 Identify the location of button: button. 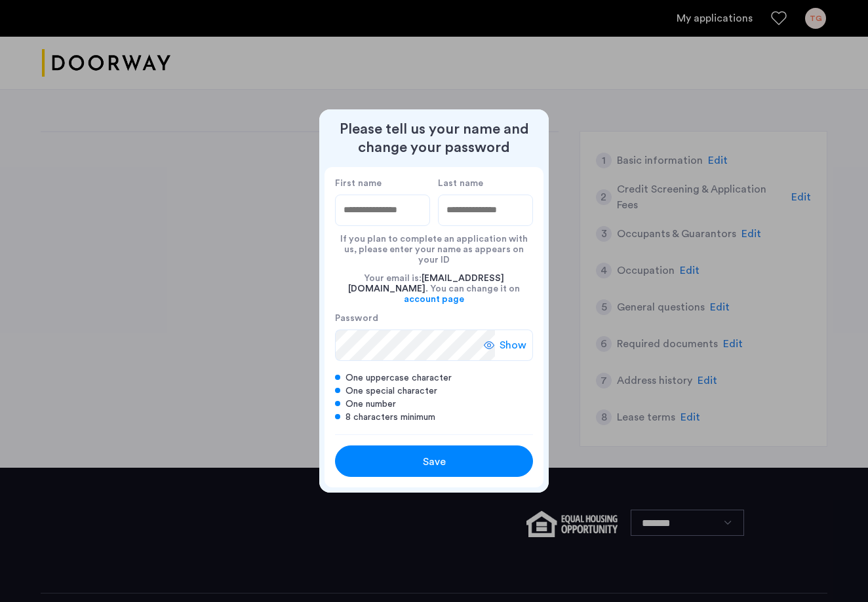
(434, 461).